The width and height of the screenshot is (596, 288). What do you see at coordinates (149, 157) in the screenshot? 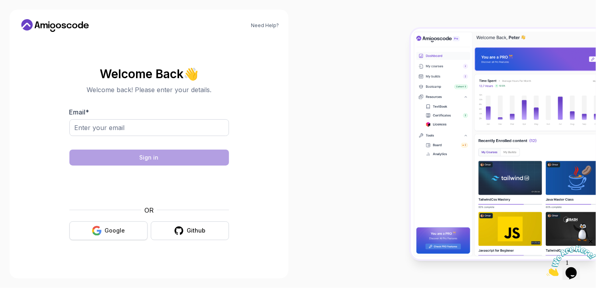
I see `button: Sign in` at bounding box center [149, 157].